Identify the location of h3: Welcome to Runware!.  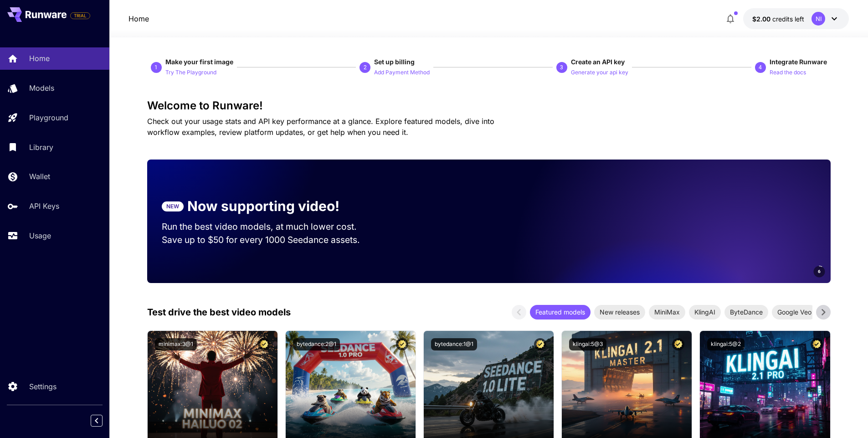
(489, 106).